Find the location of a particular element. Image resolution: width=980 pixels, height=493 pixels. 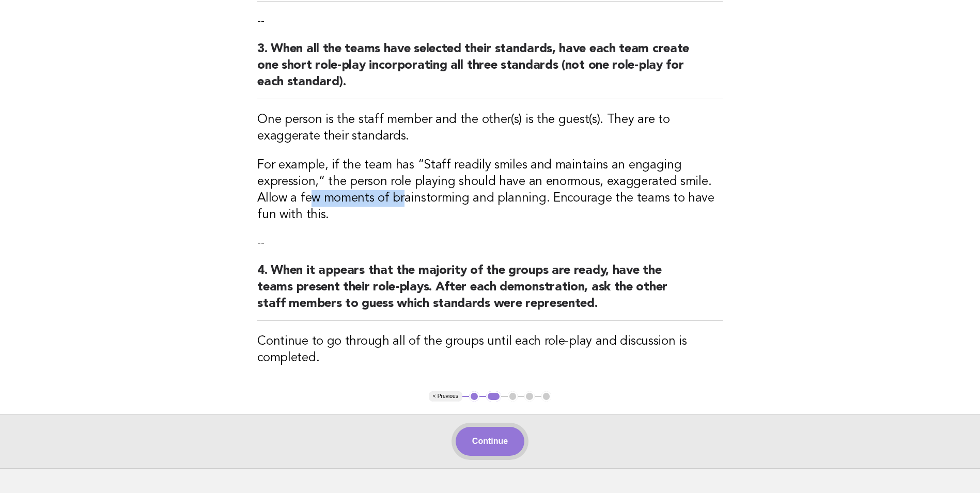

button: Continue is located at coordinates (489, 441).